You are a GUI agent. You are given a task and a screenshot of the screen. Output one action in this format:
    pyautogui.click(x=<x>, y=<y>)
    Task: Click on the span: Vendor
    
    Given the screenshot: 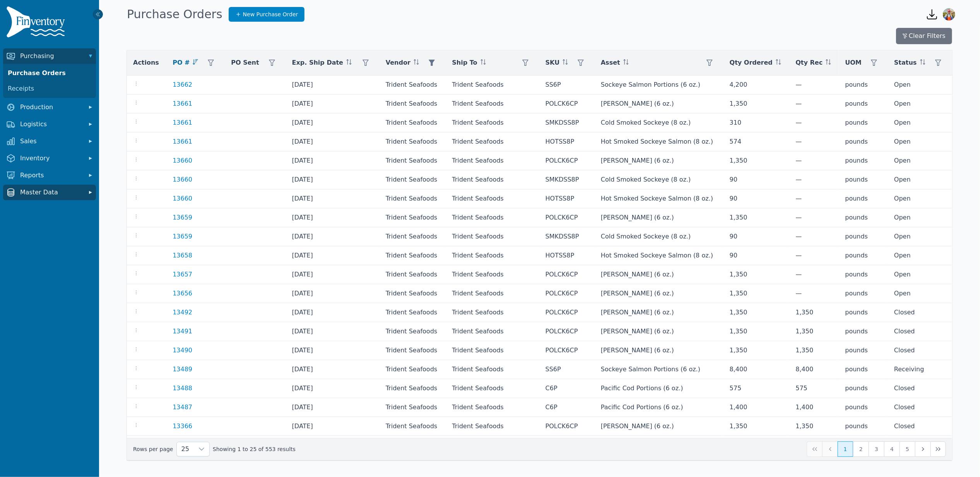 What is the action you would take?
    pyautogui.click(x=398, y=63)
    